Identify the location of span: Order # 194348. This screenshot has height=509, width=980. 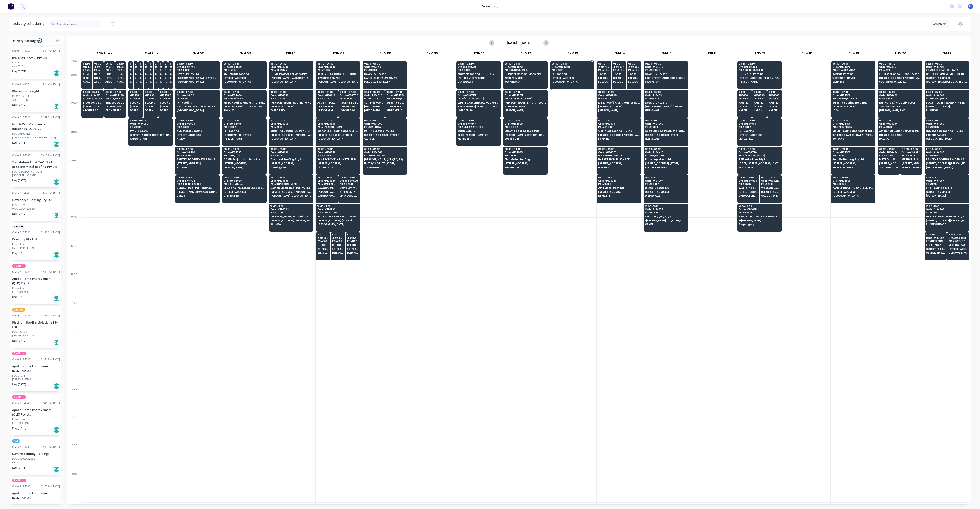
(572, 67).